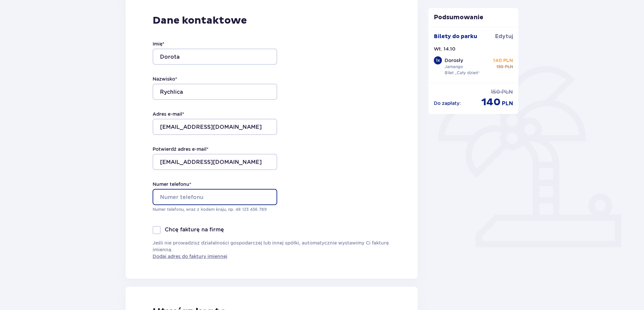 This screenshot has height=310, width=644. Describe the element at coordinates (474, 18) in the screenshot. I see `p: Podsumowanie` at that location.